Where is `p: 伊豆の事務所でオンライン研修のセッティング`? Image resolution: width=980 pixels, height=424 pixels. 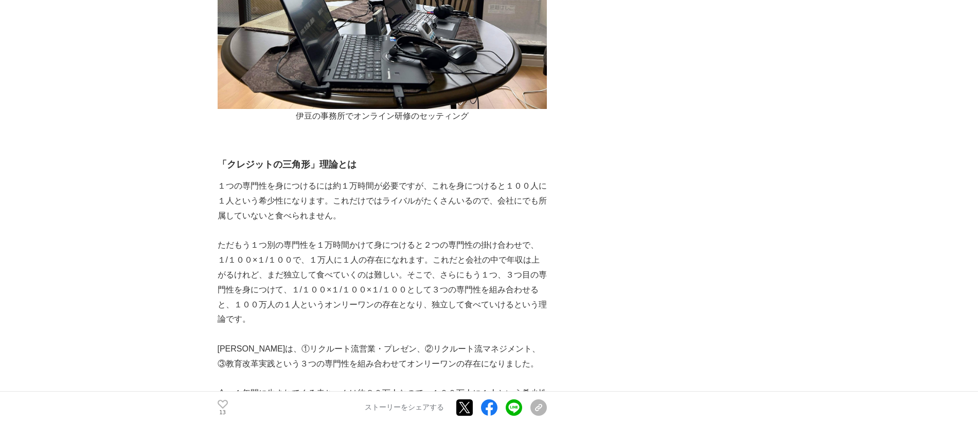
p: 伊豆の事務所でオンライン研修のセッティング is located at coordinates (382, 116).